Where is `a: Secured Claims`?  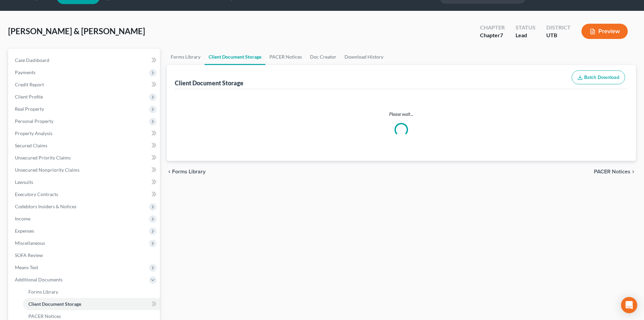 a: Secured Claims is located at coordinates (84, 146).